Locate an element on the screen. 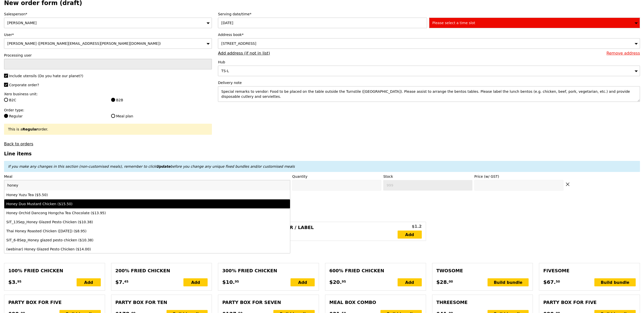 This screenshot has height=313, width=644. label: Regular is located at coordinates (55, 116).